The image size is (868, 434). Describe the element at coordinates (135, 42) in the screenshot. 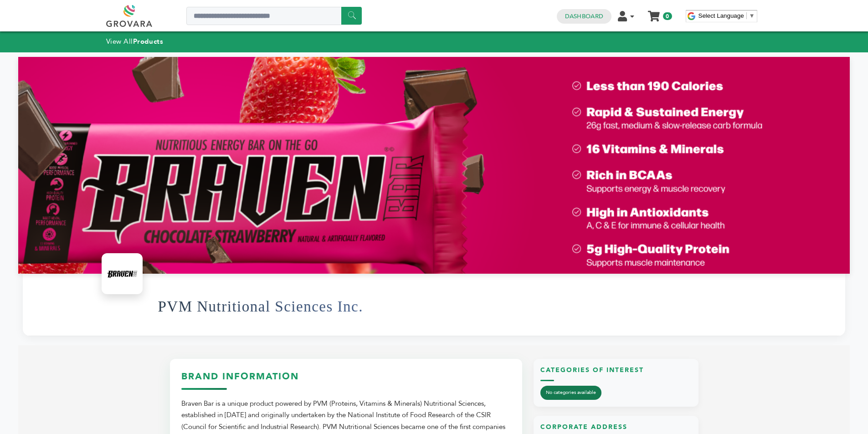

I see `a: View AllProducts` at that location.